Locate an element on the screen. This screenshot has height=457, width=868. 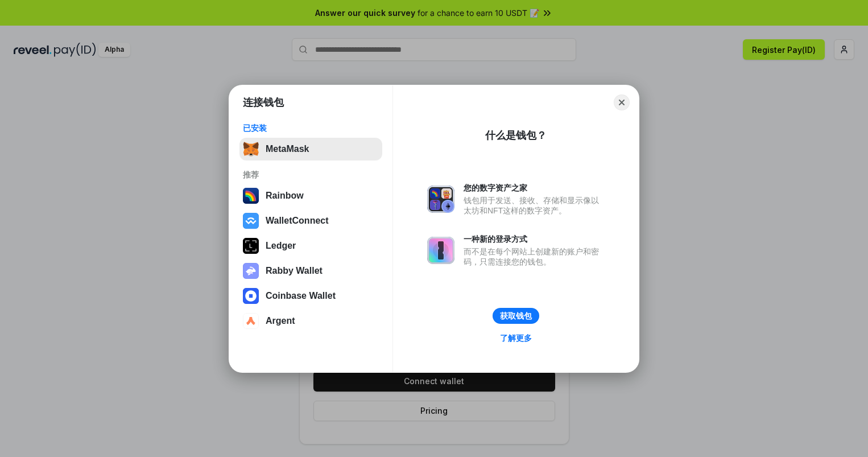
img: svg+xml,%3Csvg%20fill%3D%22none%22%20height%3D%2233%22%20viewBox%3D%220%200%2035%2033%22%20width%... is located at coordinates (251, 149).